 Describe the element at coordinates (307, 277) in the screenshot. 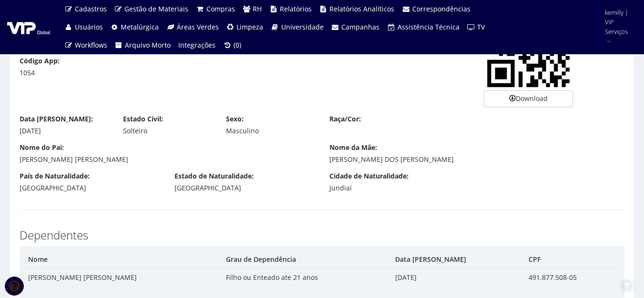

I see `td: Filho ou Enteado ate 21 anos` at that location.